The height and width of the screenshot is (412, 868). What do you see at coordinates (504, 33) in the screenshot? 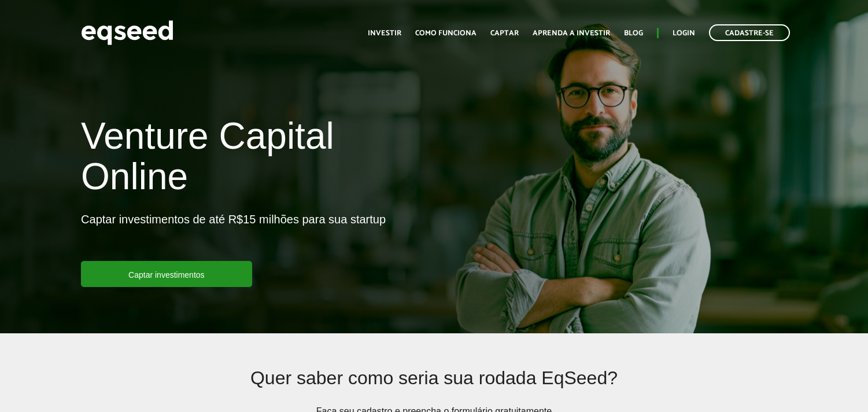
I see `a: Captar` at bounding box center [504, 33].